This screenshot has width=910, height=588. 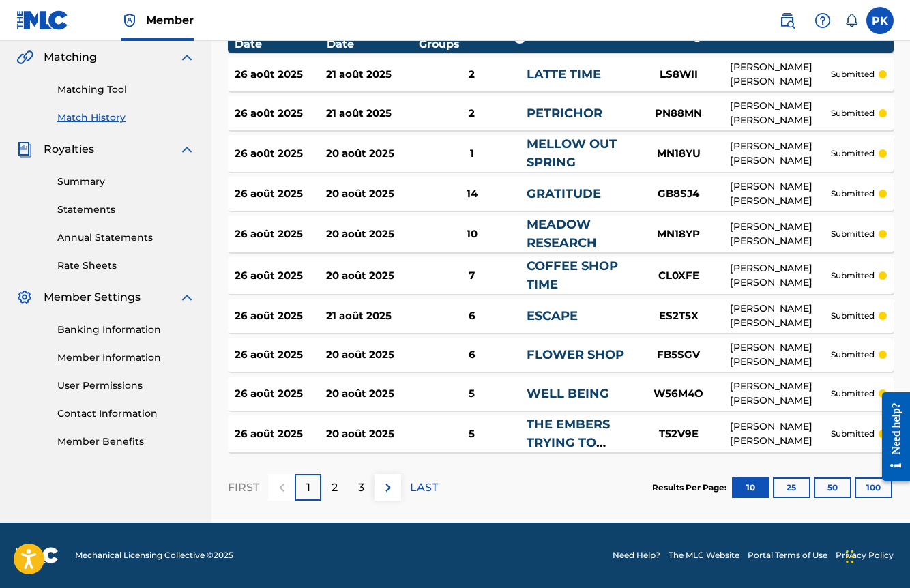 What do you see at coordinates (679, 394) in the screenshot?
I see `div: W56M4O` at bounding box center [679, 394].